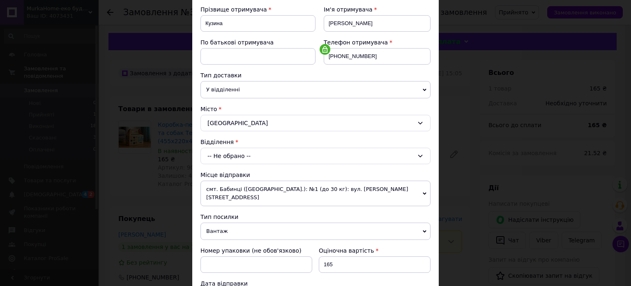 Image resolution: width=631 pixels, height=286 pixels. Describe the element at coordinates (316, 156) in the screenshot. I see `div: -- Не обрано --` at that location.